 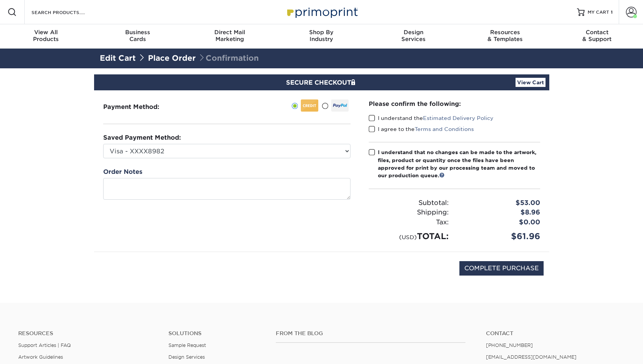 What do you see at coordinates (414, 36) in the screenshot?
I see `div: Services` at bounding box center [414, 36].